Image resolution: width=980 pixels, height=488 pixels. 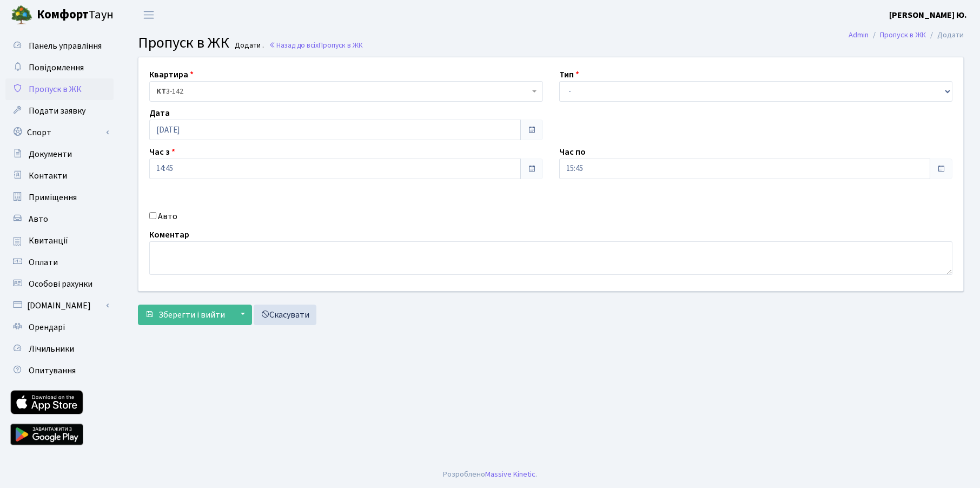 I want to click on b: КТ, so click(x=161, y=91).